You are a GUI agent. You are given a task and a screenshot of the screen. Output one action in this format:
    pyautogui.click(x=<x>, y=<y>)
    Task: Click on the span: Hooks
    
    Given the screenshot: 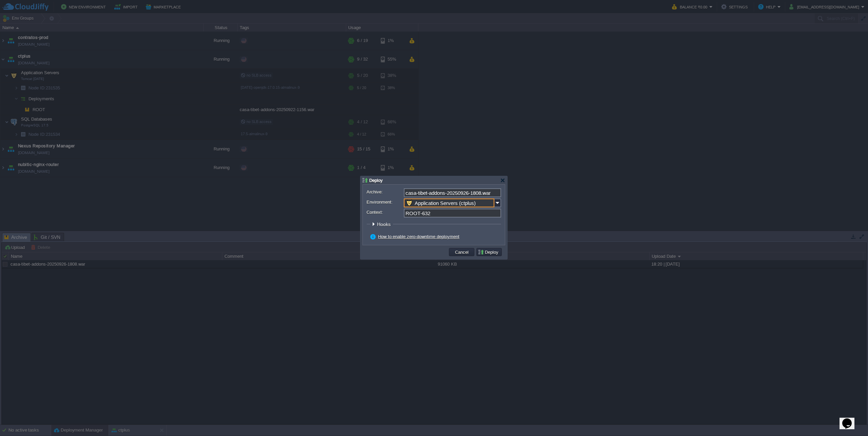 What is the action you would take?
    pyautogui.click(x=385, y=224)
    